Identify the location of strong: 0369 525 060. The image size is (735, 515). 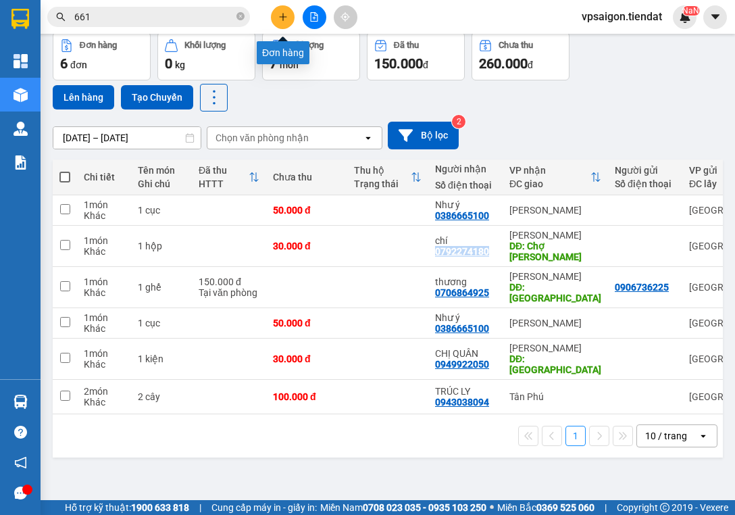
(565, 507).